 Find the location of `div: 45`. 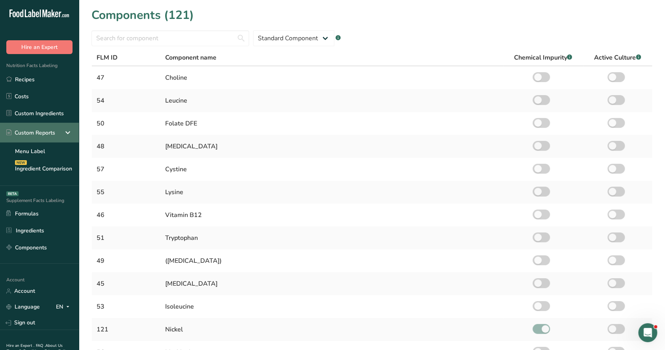

div: 45 is located at coordinates (126, 283).